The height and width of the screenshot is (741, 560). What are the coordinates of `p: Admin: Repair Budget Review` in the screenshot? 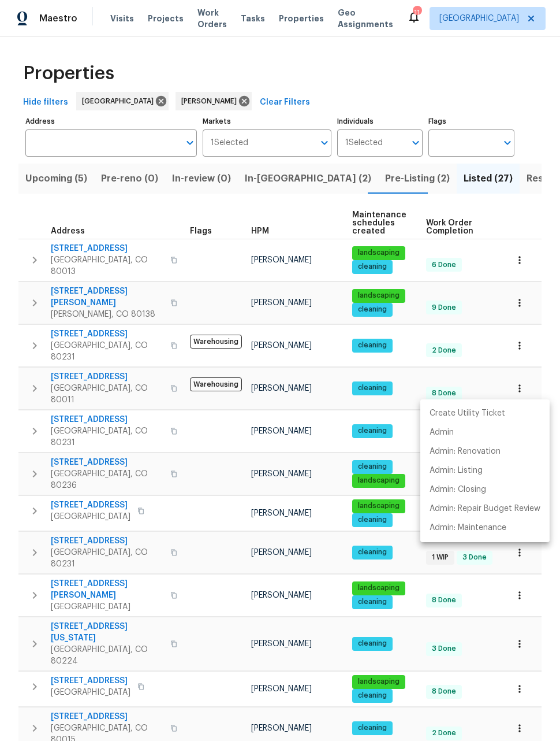 It's located at (485, 508).